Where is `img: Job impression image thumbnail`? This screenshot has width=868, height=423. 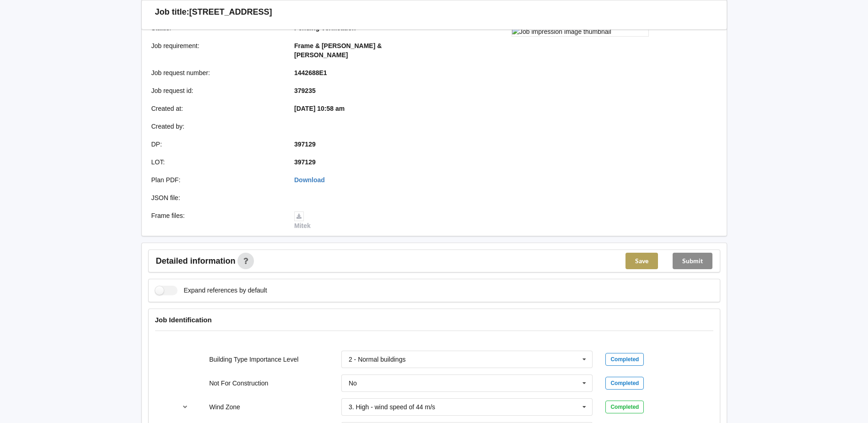
img: Job impression image thumbnail is located at coordinates (581, 32).